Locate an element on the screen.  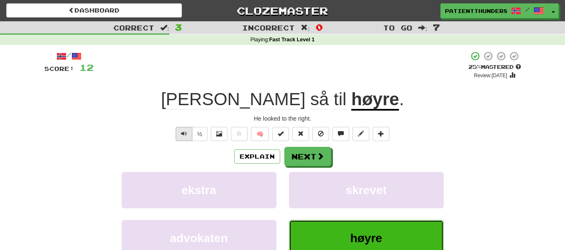
strong: høyre is located at coordinates (375, 100).